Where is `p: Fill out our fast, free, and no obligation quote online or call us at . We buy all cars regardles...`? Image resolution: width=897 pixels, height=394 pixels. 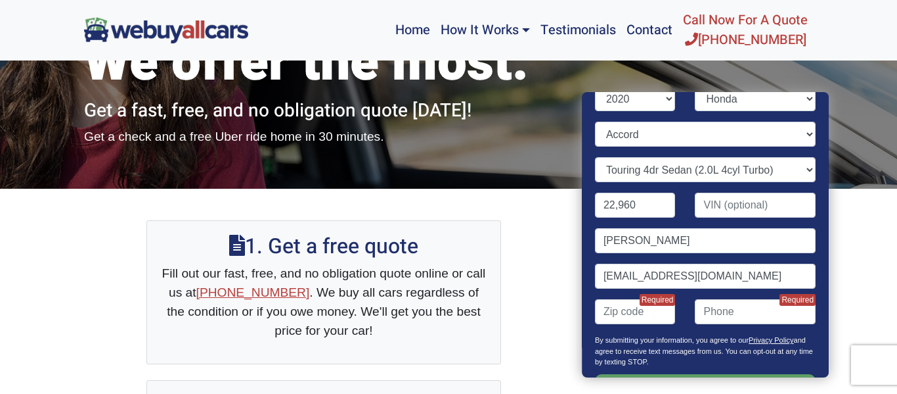
p: Fill out our fast, free, and no obligation quote online or call us at . We buy all cars regardles... is located at coordinates (324, 302).